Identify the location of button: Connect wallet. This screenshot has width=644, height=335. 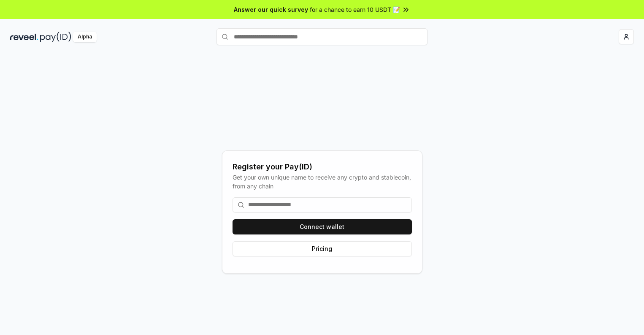
(322, 227).